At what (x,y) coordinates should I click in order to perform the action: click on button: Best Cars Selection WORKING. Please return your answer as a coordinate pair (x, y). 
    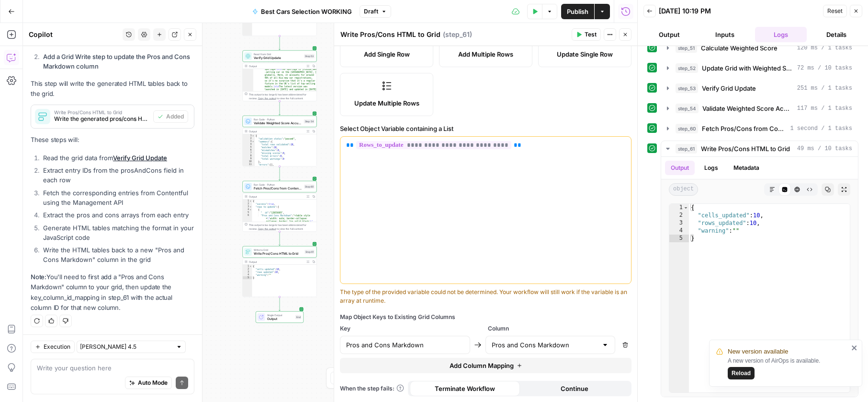
    Looking at the image, I should click on (302, 12).